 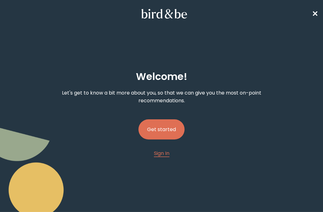 What do you see at coordinates (161, 129) in the screenshot?
I see `button: Get started` at bounding box center [161, 129].